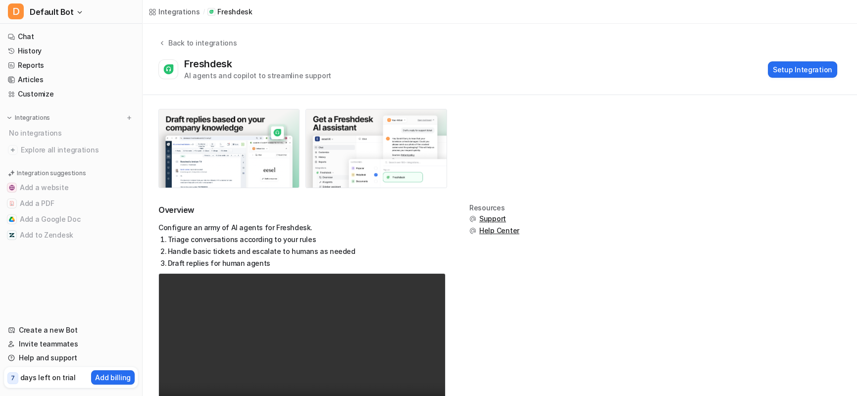 This screenshot has height=396, width=857. Describe the element at coordinates (198, 48) in the screenshot. I see `button: Back to integrations` at that location.